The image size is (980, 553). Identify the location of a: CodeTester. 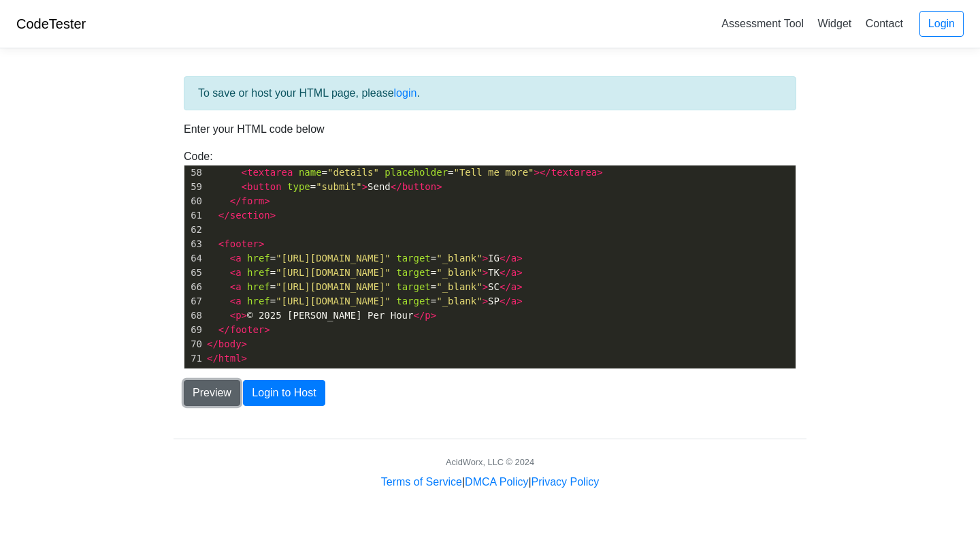
(51, 24).